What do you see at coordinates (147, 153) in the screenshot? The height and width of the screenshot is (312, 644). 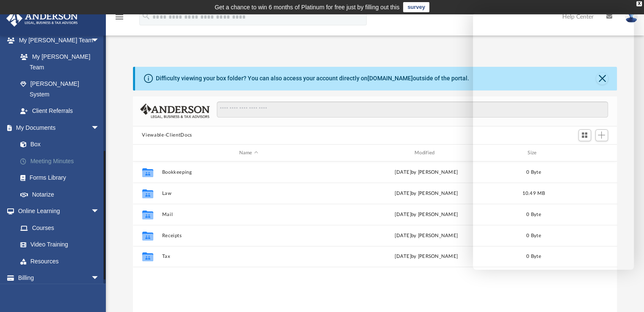 I see `div: id` at bounding box center [147, 153].